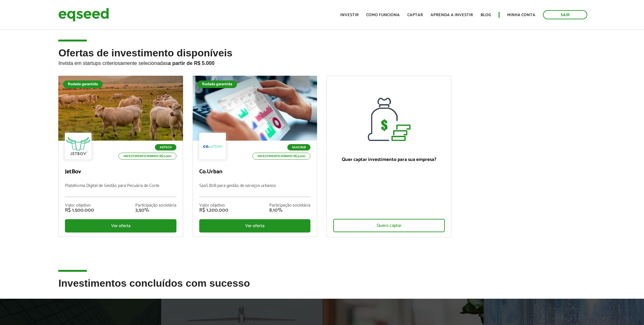  I want to click on h2: Ofertas de investimento disponíveis, so click(322, 61).